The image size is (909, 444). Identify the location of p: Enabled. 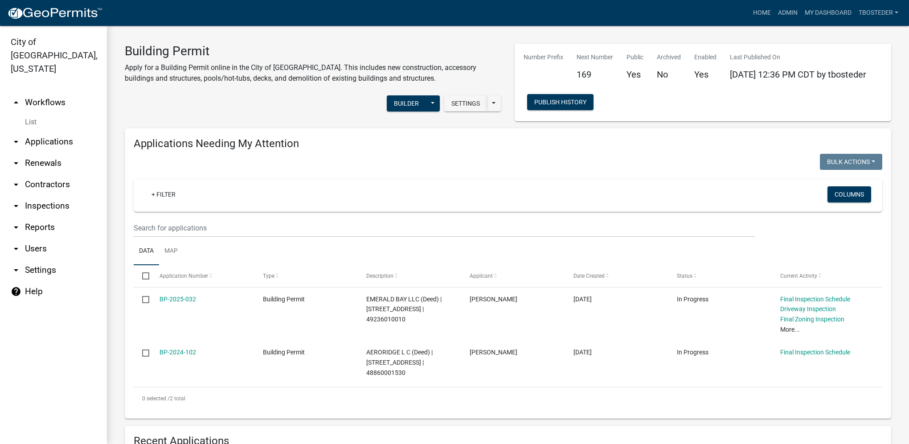
(705, 57).